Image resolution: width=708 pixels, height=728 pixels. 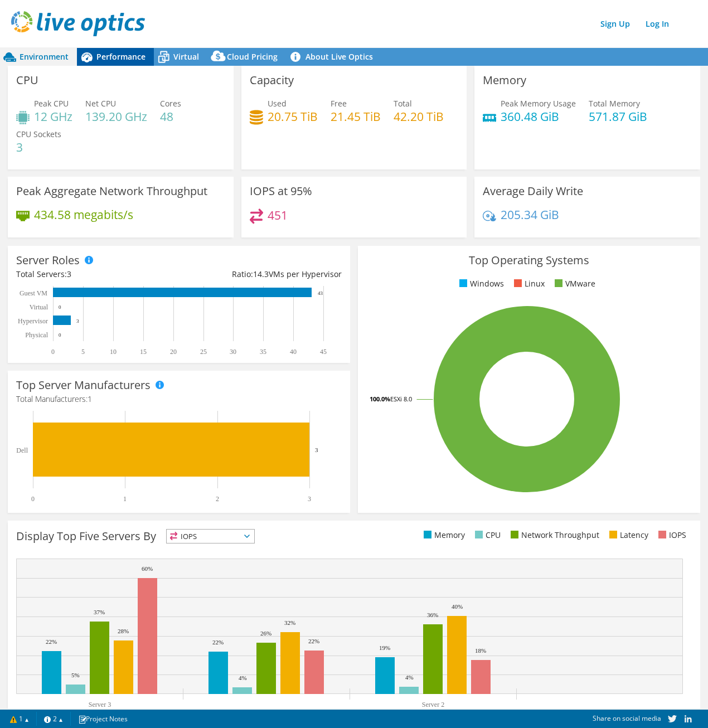 What do you see at coordinates (20, 719) in the screenshot?
I see `a: 1` at bounding box center [20, 719].